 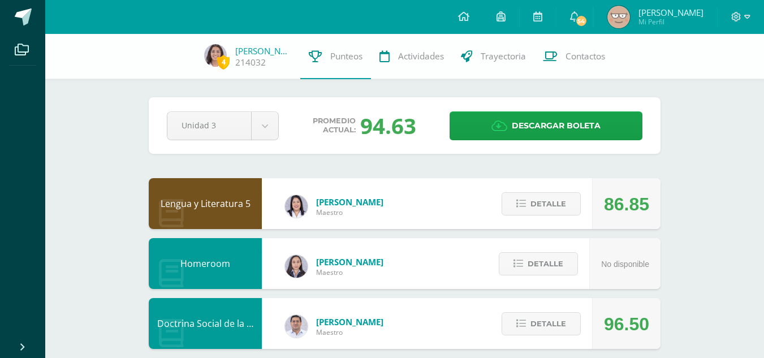 I want to click on img: 15aaa72b904403ebb7ec886ca542c491.png, so click(x=296, y=326).